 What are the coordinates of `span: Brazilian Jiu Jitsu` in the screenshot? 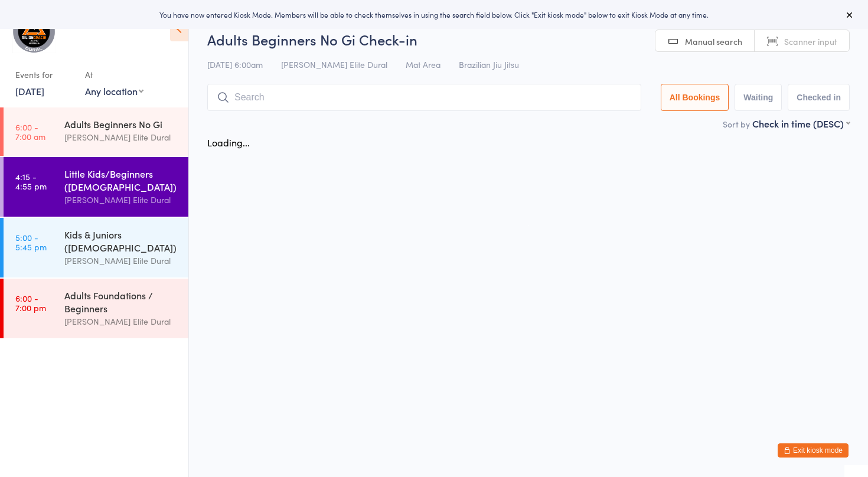 It's located at (489, 65).